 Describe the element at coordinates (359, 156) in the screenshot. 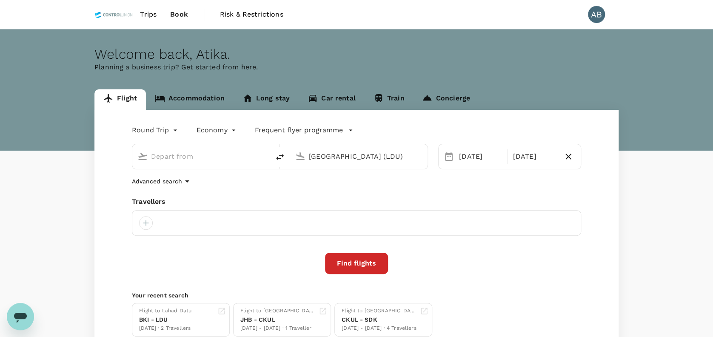

I see `input: Going to` at that location.